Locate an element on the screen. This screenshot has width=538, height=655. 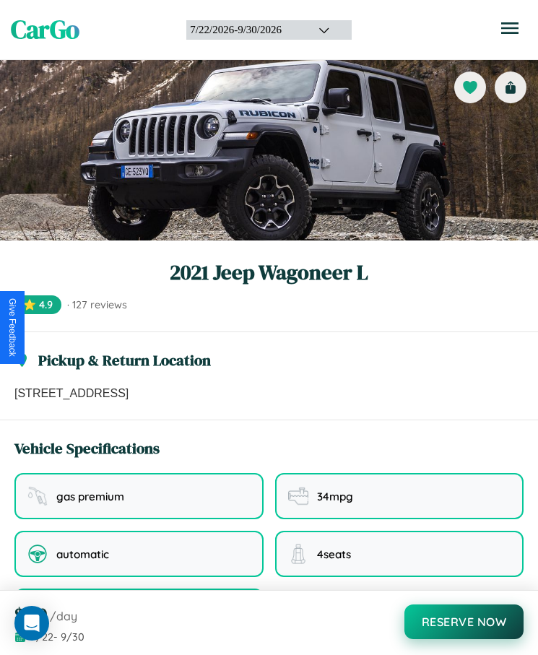
h1: 2021 Jeep Wagoneer L is located at coordinates (269, 272).